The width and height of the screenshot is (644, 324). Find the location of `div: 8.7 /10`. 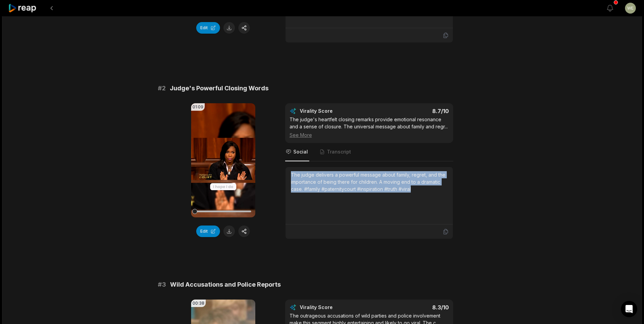

div: 8.7 /10 is located at coordinates (412, 111).